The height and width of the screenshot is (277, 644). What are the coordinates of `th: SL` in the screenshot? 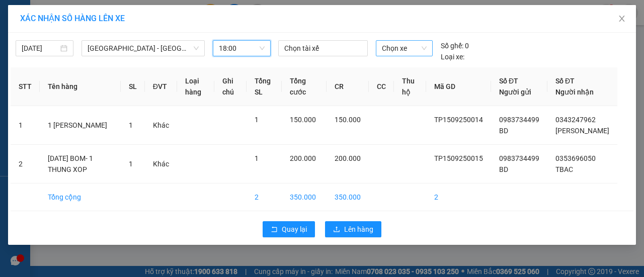 It's located at (133, 87).